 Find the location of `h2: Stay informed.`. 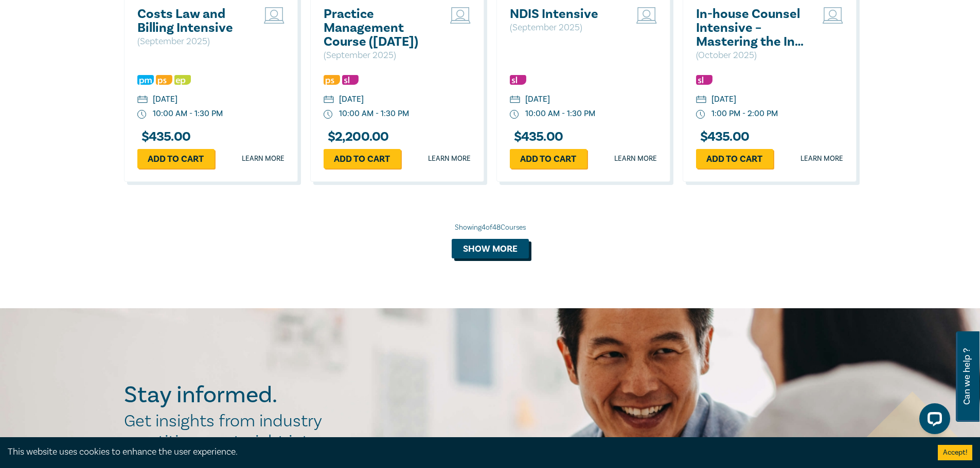

h2: Stay informed. is located at coordinates (245, 395).